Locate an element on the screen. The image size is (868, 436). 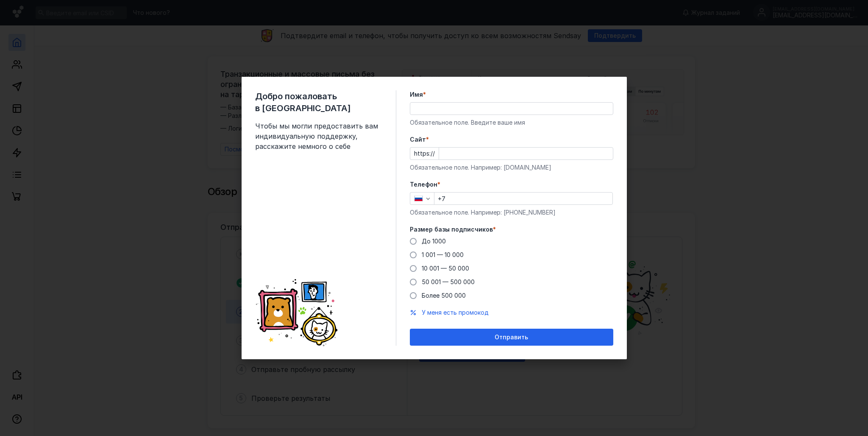
div: Обязательное поле. Введите ваше имя is located at coordinates (511, 123).